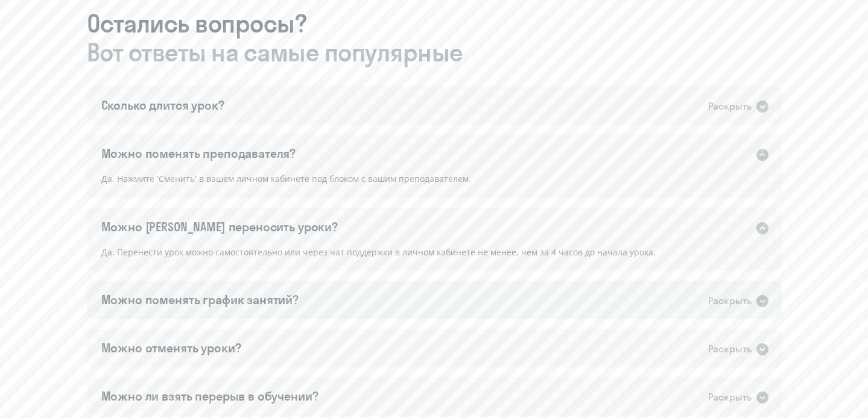  Describe the element at coordinates (200, 300) in the screenshot. I see `div: Можно поменять график занятий?` at that location.